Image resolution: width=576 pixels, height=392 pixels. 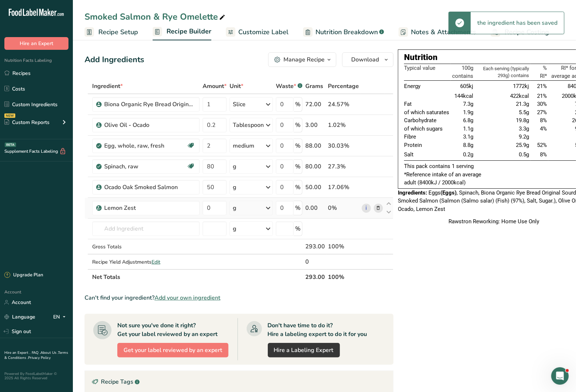 I want to click on div: 1.02%, so click(x=343, y=125).